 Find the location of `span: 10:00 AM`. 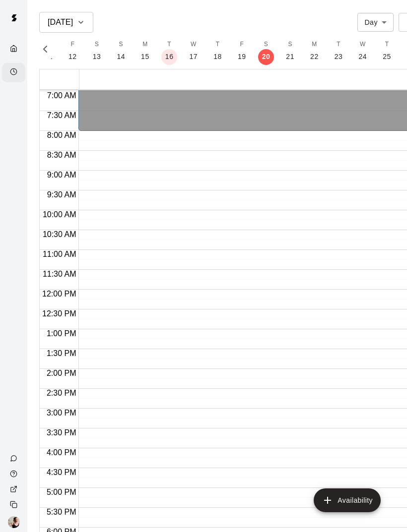

span: 10:00 AM is located at coordinates (60, 214).